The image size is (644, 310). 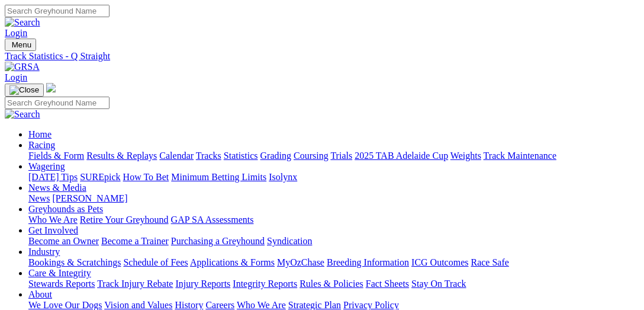 What do you see at coordinates (21, 67) in the screenshot?
I see `img: GRSA` at bounding box center [21, 67].